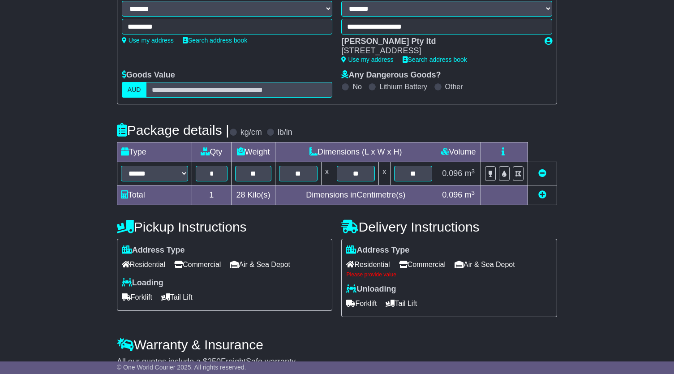 The width and height of the screenshot is (674, 374). Describe the element at coordinates (253, 152) in the screenshot. I see `td: Weight` at that location.